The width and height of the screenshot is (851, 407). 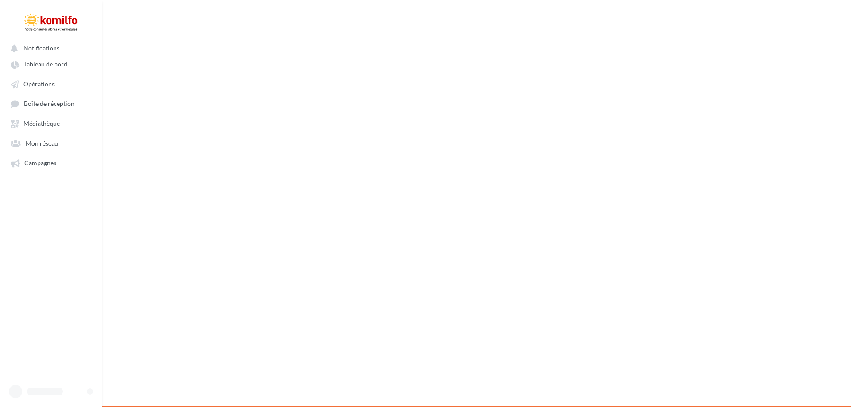 I want to click on a: Campagnes, so click(x=51, y=163).